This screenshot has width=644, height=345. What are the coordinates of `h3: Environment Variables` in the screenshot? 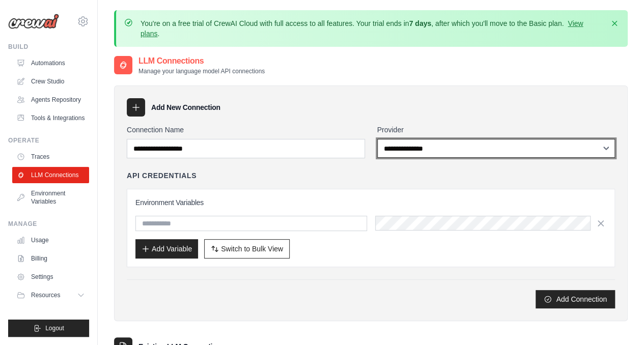 It's located at (371, 202).